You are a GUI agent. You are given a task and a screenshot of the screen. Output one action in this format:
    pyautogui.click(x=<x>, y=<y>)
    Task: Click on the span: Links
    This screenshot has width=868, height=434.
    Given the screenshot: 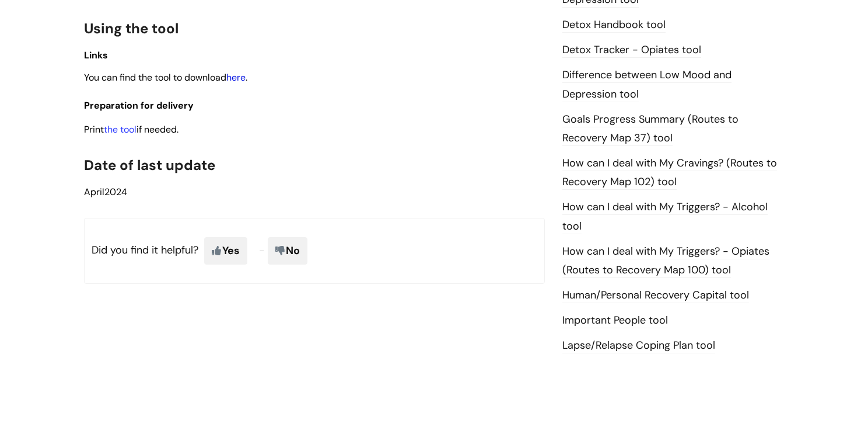 What is the action you would take?
    pyautogui.click(x=95, y=55)
    